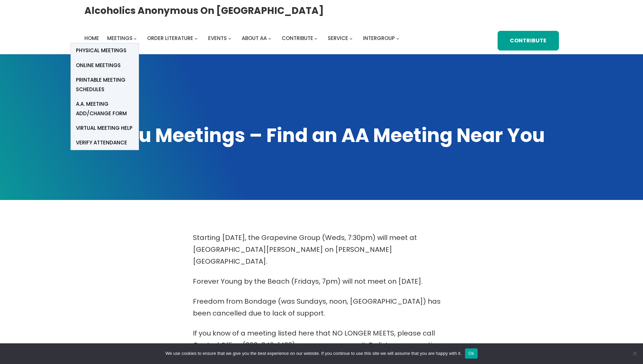 The height and width of the screenshot is (364, 643). What do you see at coordinates (472, 353) in the screenshot?
I see `button: Ok` at bounding box center [472, 353].